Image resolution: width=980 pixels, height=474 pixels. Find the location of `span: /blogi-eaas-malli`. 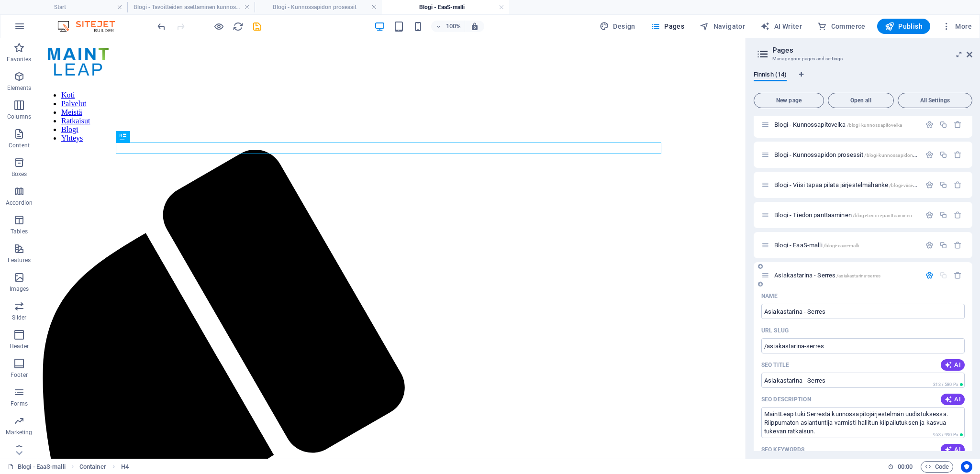

span: /blogi-eaas-malli is located at coordinates (841, 246).